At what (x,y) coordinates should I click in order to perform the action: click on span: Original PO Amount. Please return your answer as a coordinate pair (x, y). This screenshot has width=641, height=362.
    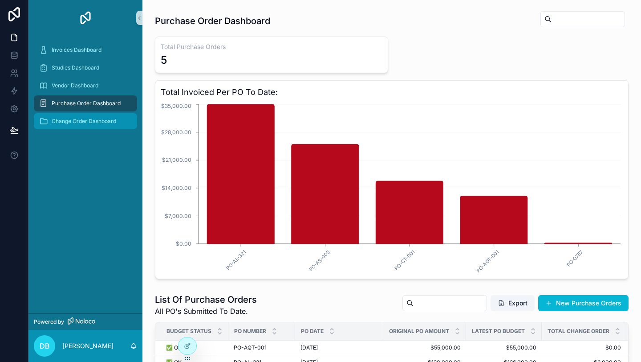
    Looking at the image, I should click on (419, 331).